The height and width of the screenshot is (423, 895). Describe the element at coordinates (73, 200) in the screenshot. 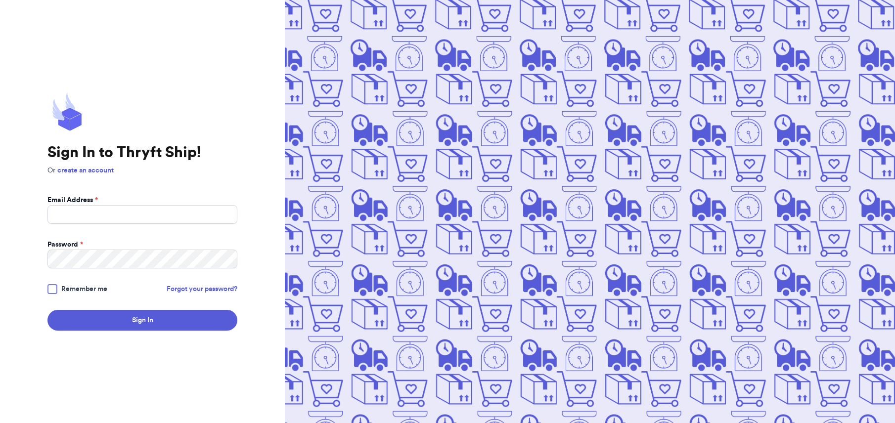

I see `label: Email Address` at that location.